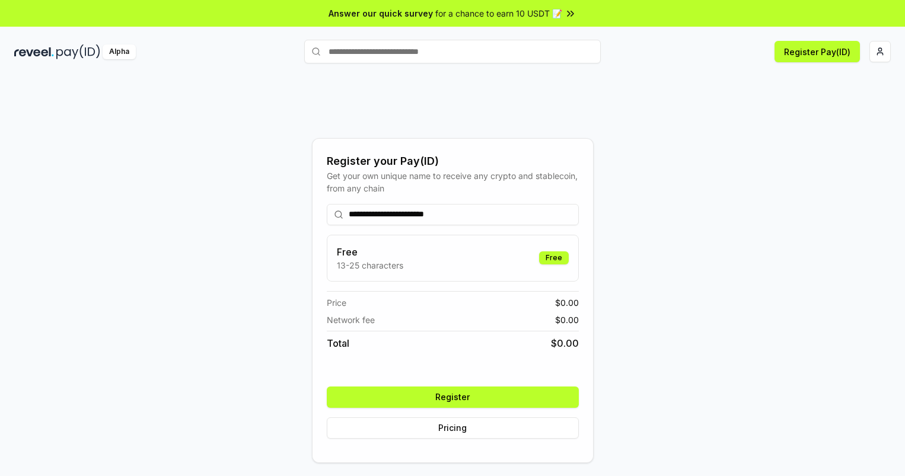 The width and height of the screenshot is (905, 476). What do you see at coordinates (351, 320) in the screenshot?
I see `span: Network fee` at bounding box center [351, 320].